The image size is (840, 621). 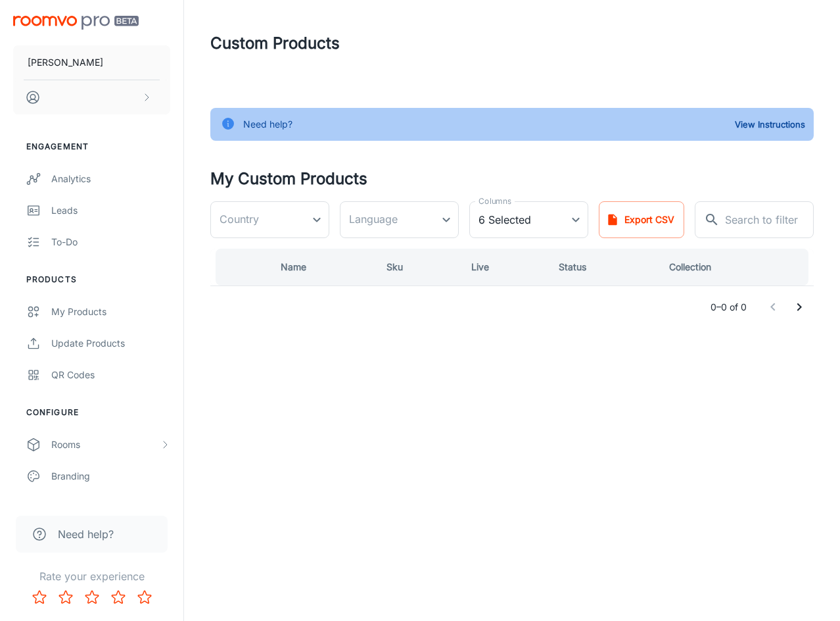 What do you see at coordinates (111, 312) in the screenshot?
I see `div: My Products` at bounding box center [111, 312].